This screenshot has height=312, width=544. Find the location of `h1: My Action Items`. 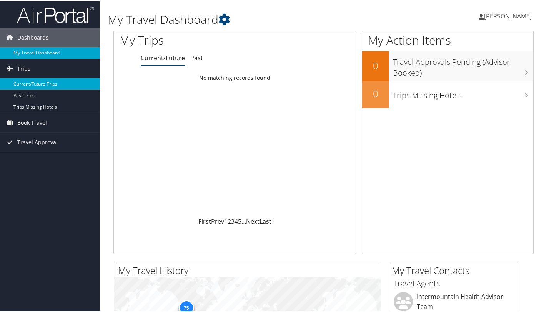

h1: My Action Items is located at coordinates (447, 40).